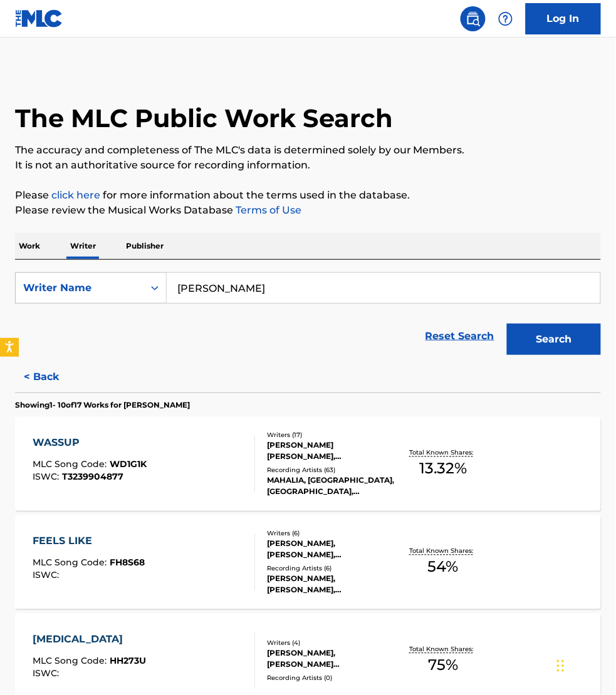 The width and height of the screenshot is (616, 695). I want to click on button: < Back, so click(53, 377).